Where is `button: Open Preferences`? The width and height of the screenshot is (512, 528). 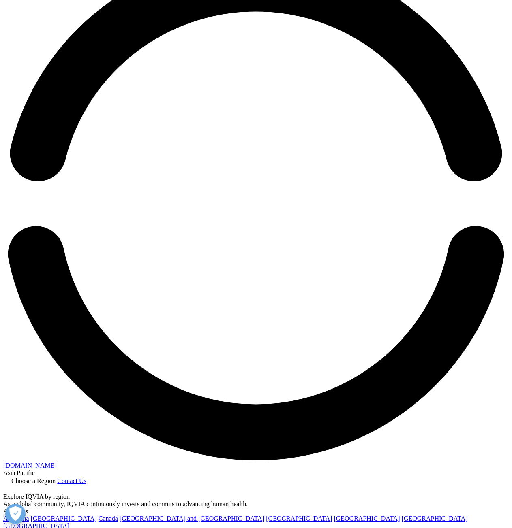
button: Open Preferences is located at coordinates (15, 514).